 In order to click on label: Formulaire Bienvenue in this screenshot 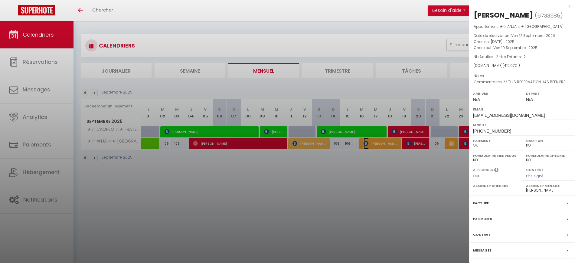, I will do `click(496, 156)`.